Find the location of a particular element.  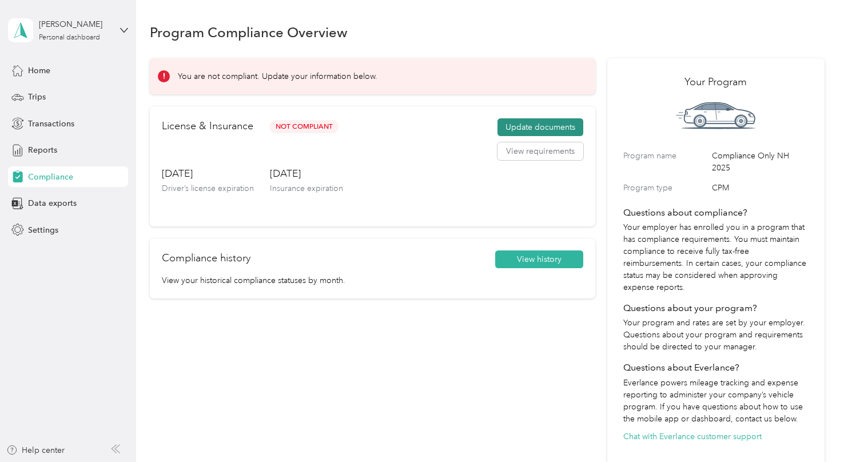

div: Personal dashboard is located at coordinates (69, 38).